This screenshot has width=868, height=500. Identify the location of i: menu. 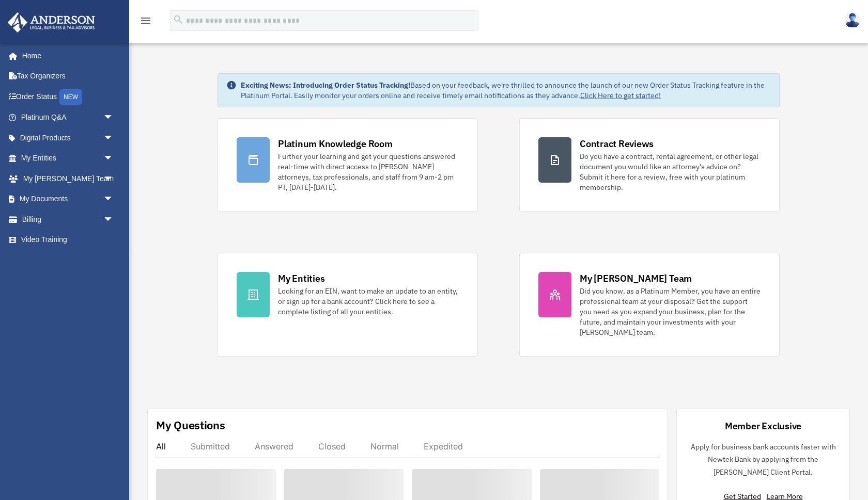
(146, 21).